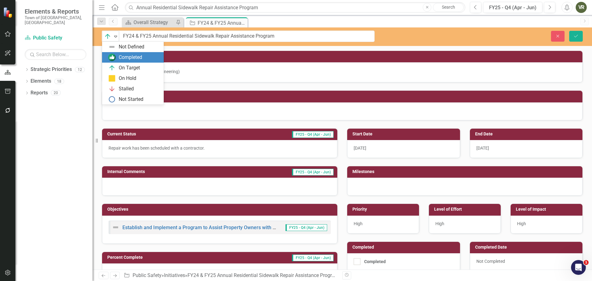 The width and height of the screenshot is (592, 281). Describe the element at coordinates (131, 47) in the screenshot. I see `div: Not Defined` at that location.